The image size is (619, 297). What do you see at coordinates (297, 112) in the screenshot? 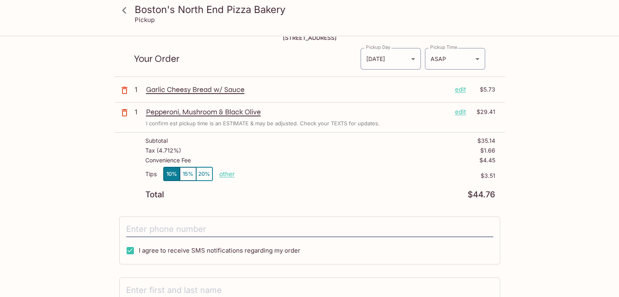
I see `p: Pepperoni, Mushroom & Black Olive` at bounding box center [297, 112].